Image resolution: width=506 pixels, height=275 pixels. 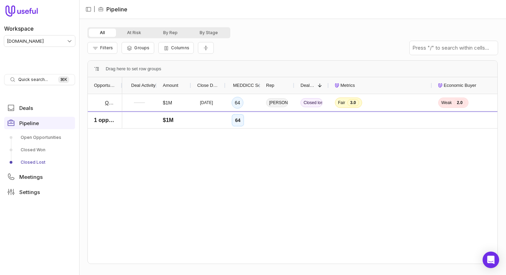 What do you see at coordinates (459, 103) in the screenshot?
I see `span: 2.0` at bounding box center [459, 103].